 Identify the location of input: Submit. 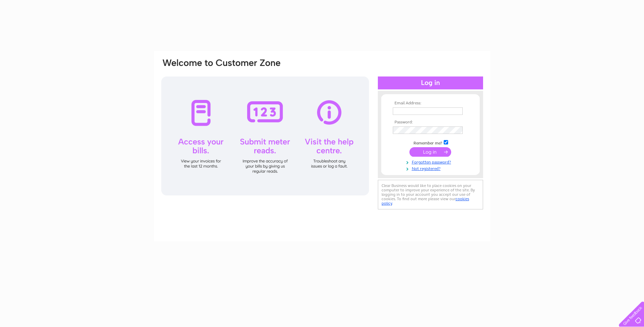
(431, 152).